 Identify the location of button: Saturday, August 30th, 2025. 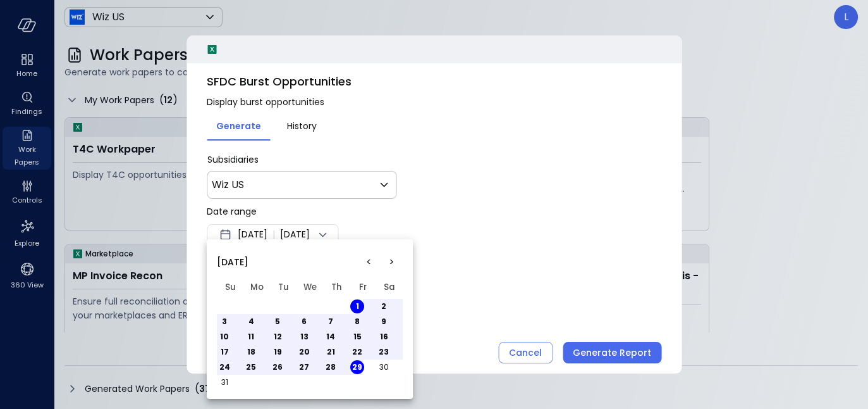
(384, 367).